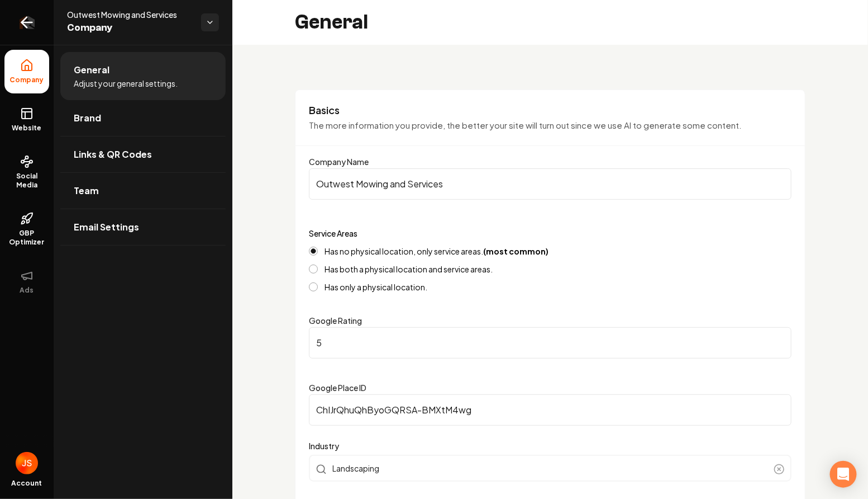  Describe the element at coordinates (339, 161) in the screenshot. I see `label: Company Name` at that location.